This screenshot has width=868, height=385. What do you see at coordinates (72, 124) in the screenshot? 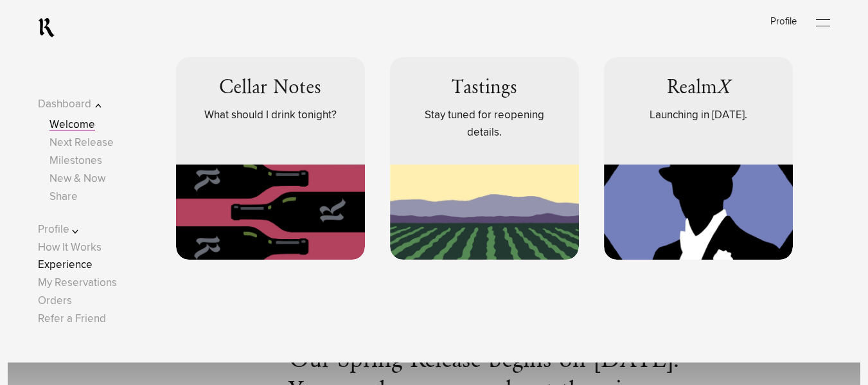
I see `a: Welcome` at bounding box center [72, 124].